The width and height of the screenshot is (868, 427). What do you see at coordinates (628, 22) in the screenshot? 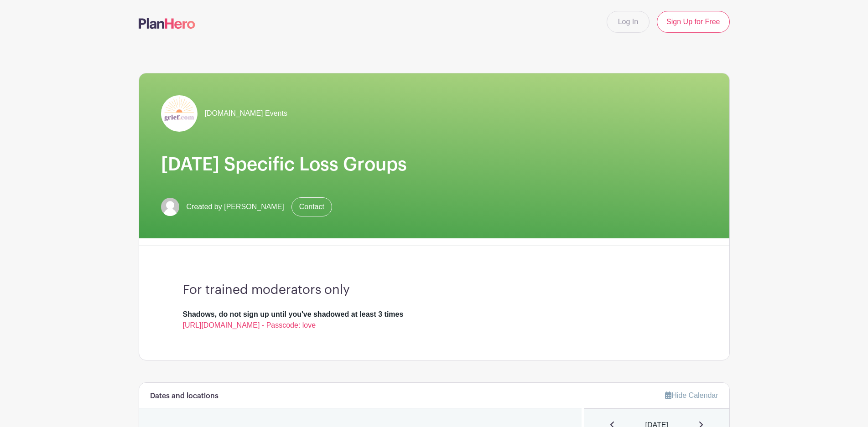
I see `a: Log In` at bounding box center [628, 22].